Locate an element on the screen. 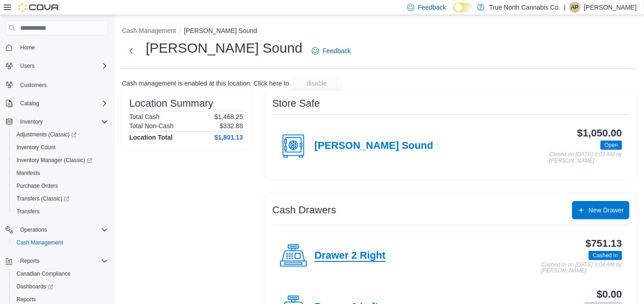  span: Inventory is located at coordinates (31, 122).